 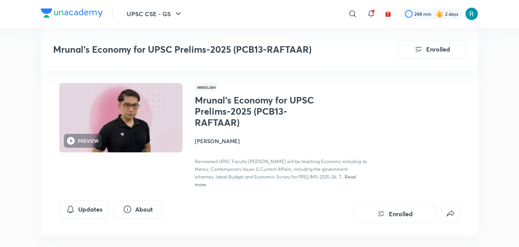 What do you see at coordinates (440, 14) in the screenshot?
I see `img: streak` at bounding box center [440, 14].